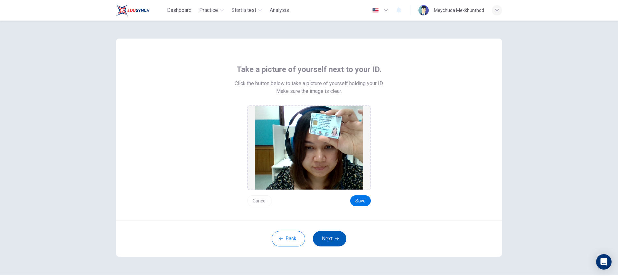 The image size is (618, 276). Describe the element at coordinates (459, 10) in the screenshot. I see `div: Meychuda Mekkhunthod` at that location.